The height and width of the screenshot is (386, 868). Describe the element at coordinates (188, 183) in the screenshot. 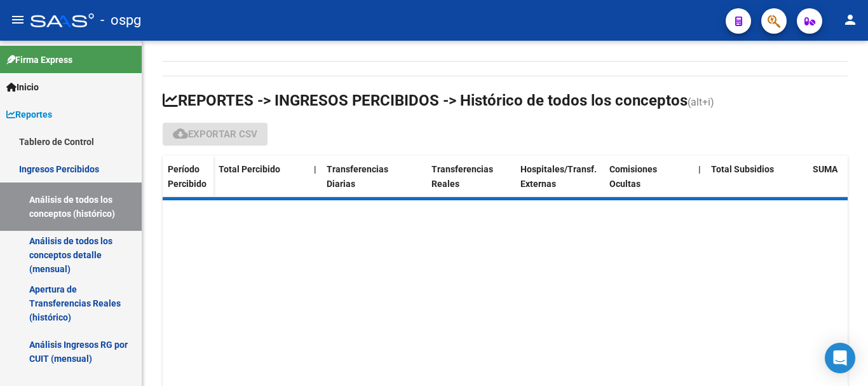

I see `datatable-header-cell: Período Percibido` at that location.